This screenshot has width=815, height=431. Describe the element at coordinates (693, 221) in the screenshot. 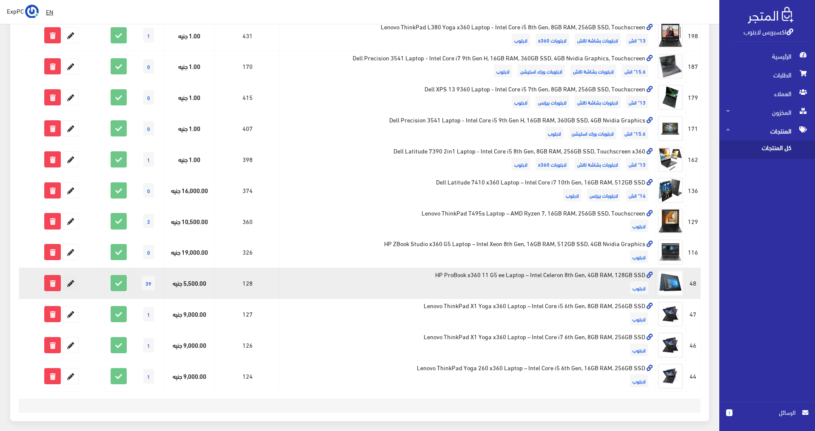

I see `td: 129` at that location.